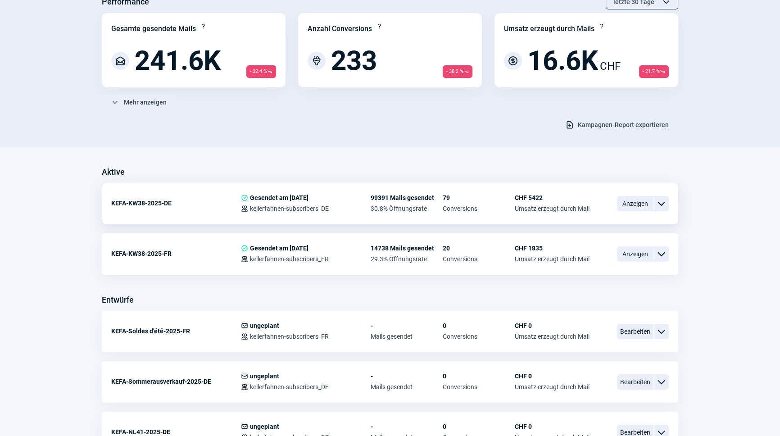 The image size is (780, 436). Describe the element at coordinates (139, 102) in the screenshot. I see `button: Mehr anzeigen` at that location.